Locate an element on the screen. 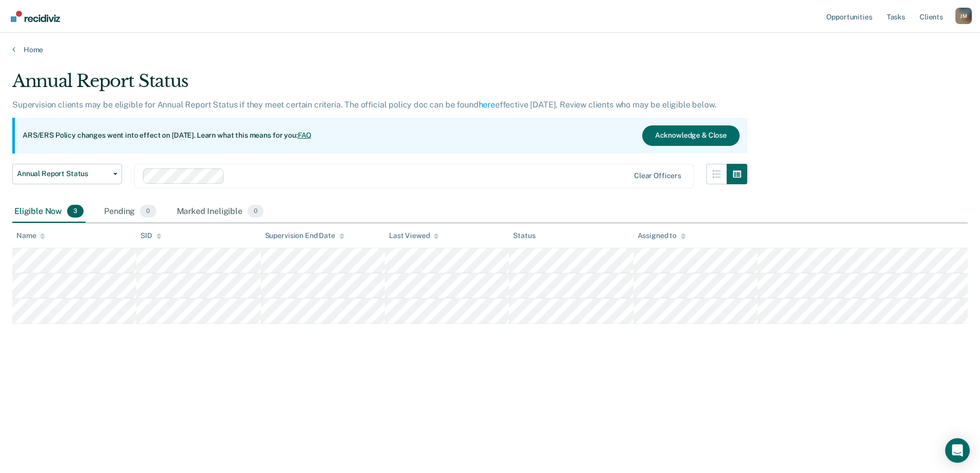  div: Annual Report Status is located at coordinates (380, 85).